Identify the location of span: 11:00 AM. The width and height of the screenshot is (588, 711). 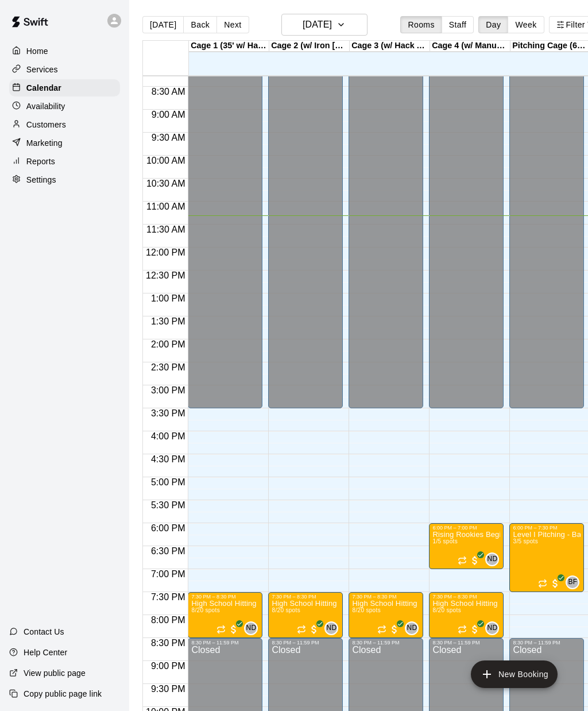
(166, 206).